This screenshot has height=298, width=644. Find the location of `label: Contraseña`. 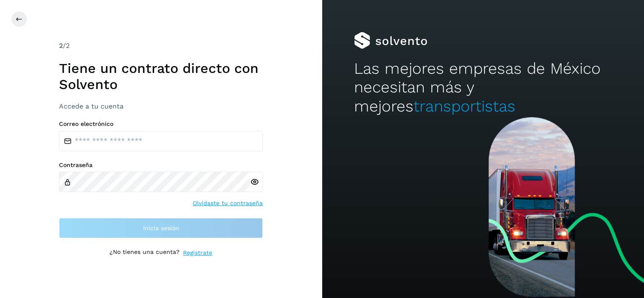

label: Contraseña is located at coordinates (161, 165).